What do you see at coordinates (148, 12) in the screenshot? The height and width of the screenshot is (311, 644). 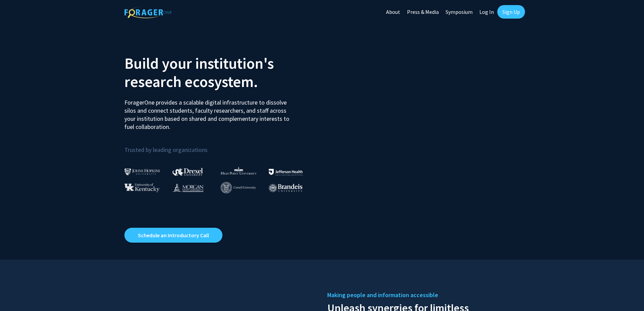 I see `img: ForagerOne Logo` at bounding box center [148, 12].